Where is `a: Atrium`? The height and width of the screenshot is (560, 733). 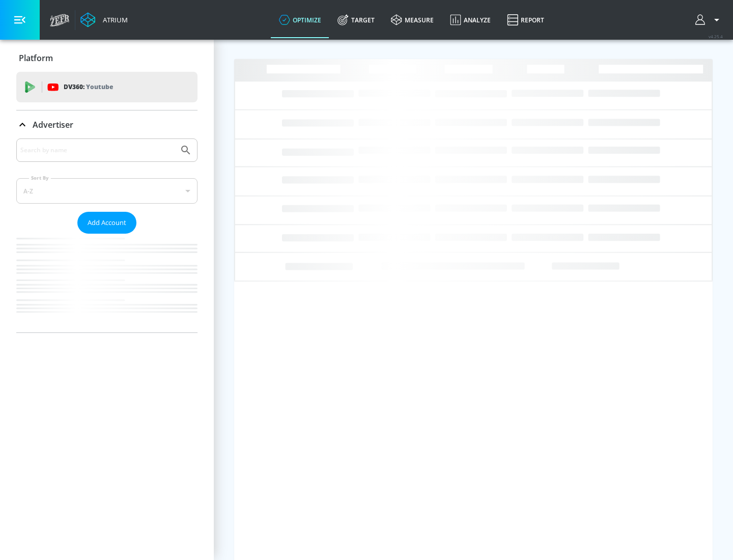
a: Atrium is located at coordinates (104, 20).